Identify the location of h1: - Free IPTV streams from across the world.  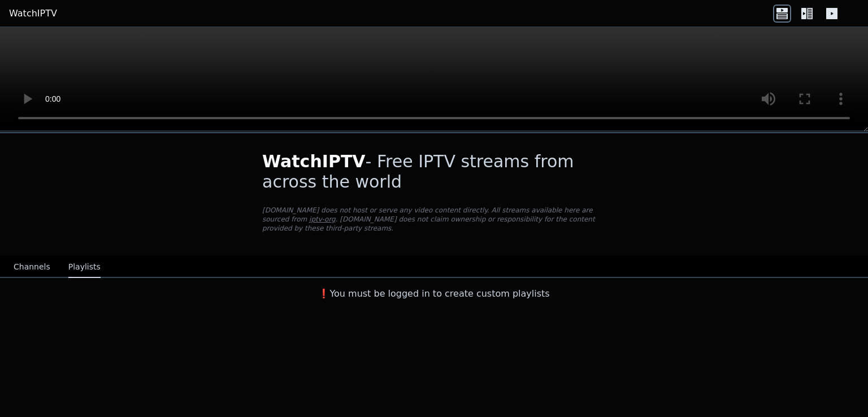
(434, 172).